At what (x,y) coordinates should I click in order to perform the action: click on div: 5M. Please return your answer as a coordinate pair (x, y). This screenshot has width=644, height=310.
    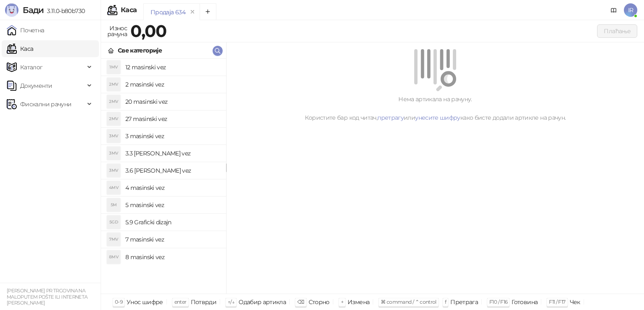
    Looking at the image, I should click on (114, 205).